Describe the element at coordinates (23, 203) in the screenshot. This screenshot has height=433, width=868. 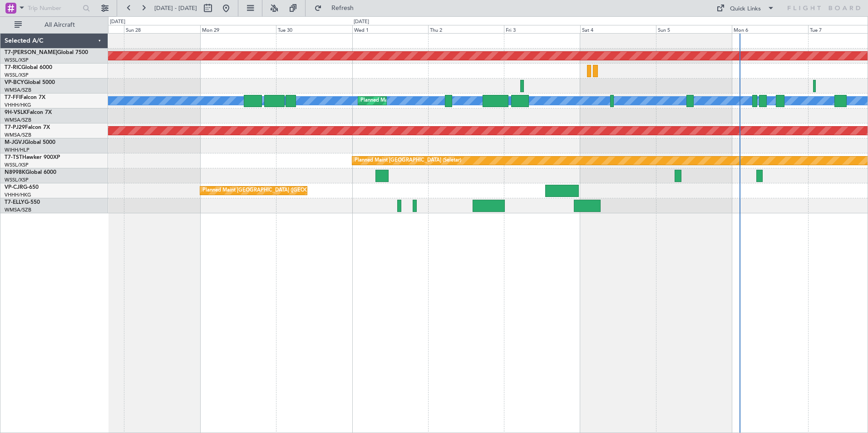
I see `a: T7-ELLYG-550` at that location.